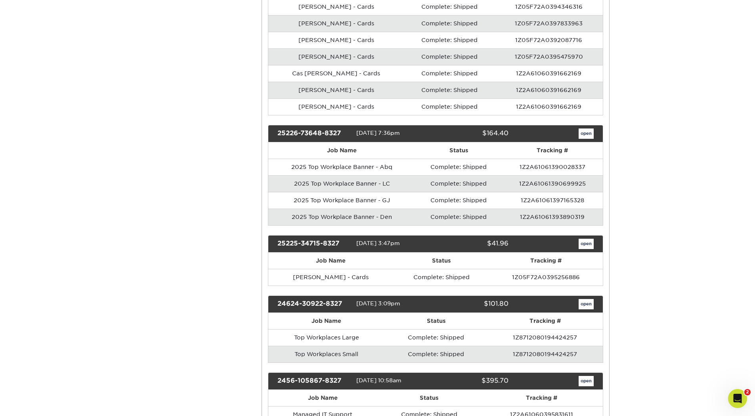  Describe the element at coordinates (472, 304) in the screenshot. I see `div: $101.80` at that location.